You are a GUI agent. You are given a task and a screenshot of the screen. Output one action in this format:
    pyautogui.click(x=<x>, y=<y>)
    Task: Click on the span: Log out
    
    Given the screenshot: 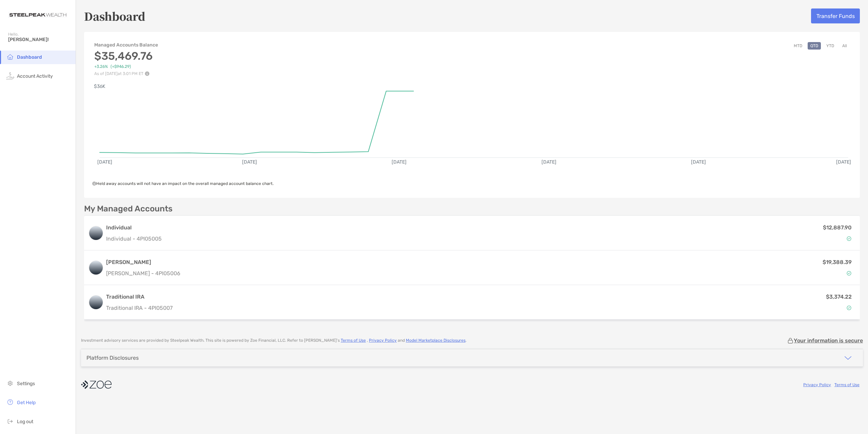 What is the action you would take?
    pyautogui.click(x=25, y=421)
    